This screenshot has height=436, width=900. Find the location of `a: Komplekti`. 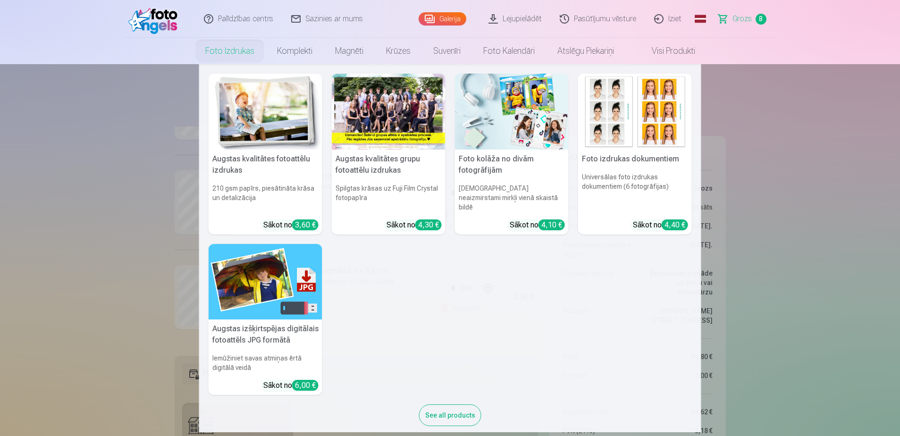

a: Komplekti is located at coordinates (294, 51).